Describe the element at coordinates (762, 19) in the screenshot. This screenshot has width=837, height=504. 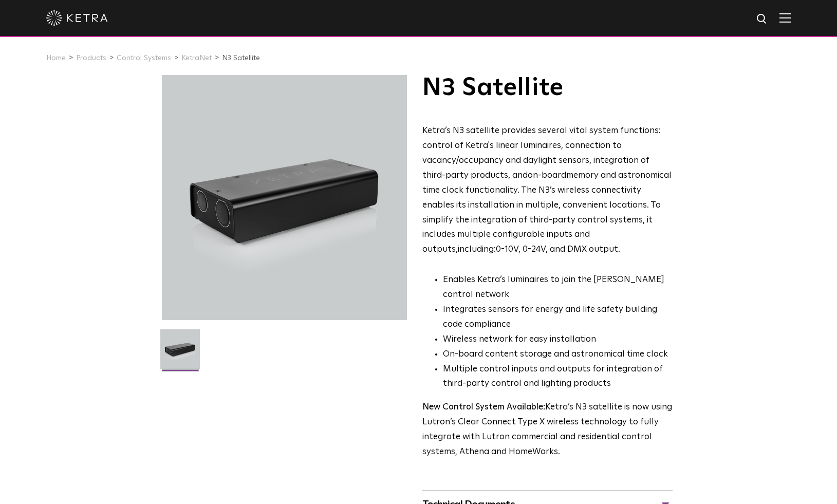
I see `img: search icon` at that location.